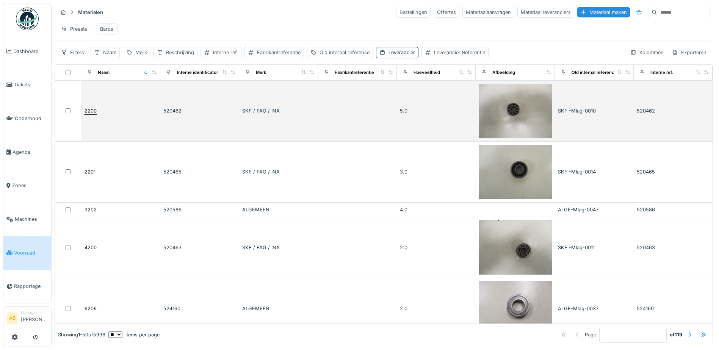 The height and width of the screenshot is (350, 719). What do you see at coordinates (27, 286) in the screenshot?
I see `a: Rapportage` at bounding box center [27, 286].